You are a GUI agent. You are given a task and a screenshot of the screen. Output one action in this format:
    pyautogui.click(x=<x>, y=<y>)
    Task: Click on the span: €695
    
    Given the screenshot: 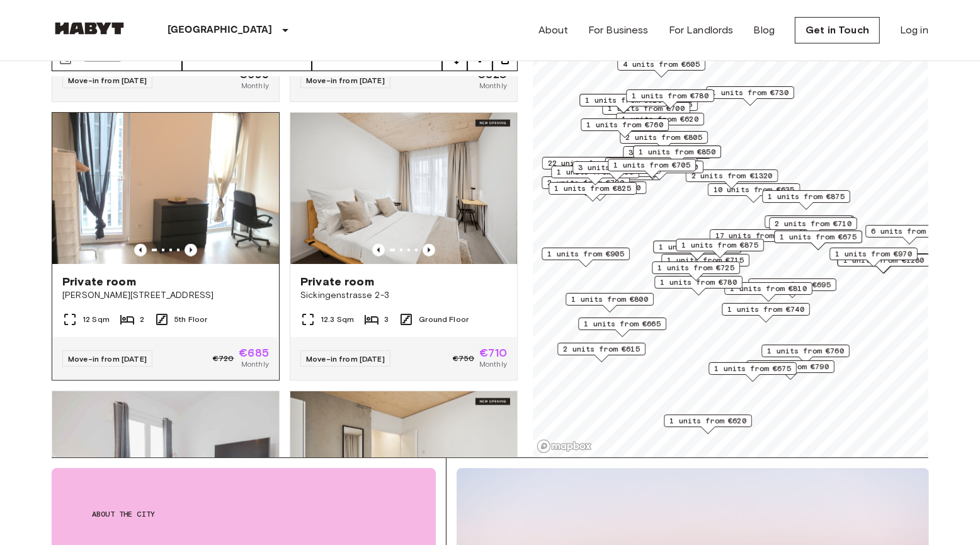 What is the action you would take?
    pyautogui.click(x=254, y=75)
    